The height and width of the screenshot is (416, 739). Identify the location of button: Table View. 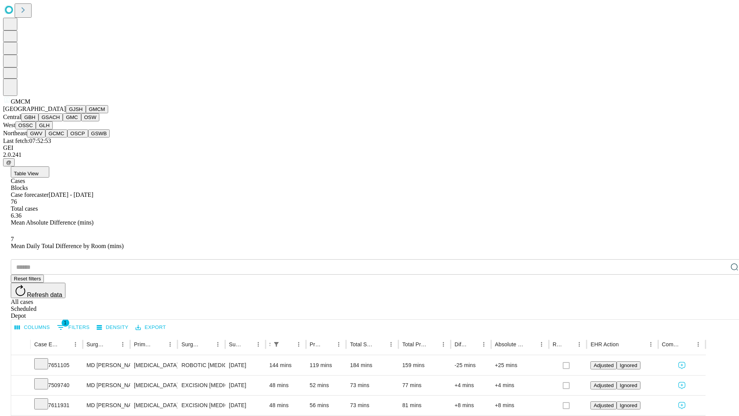
(30, 172).